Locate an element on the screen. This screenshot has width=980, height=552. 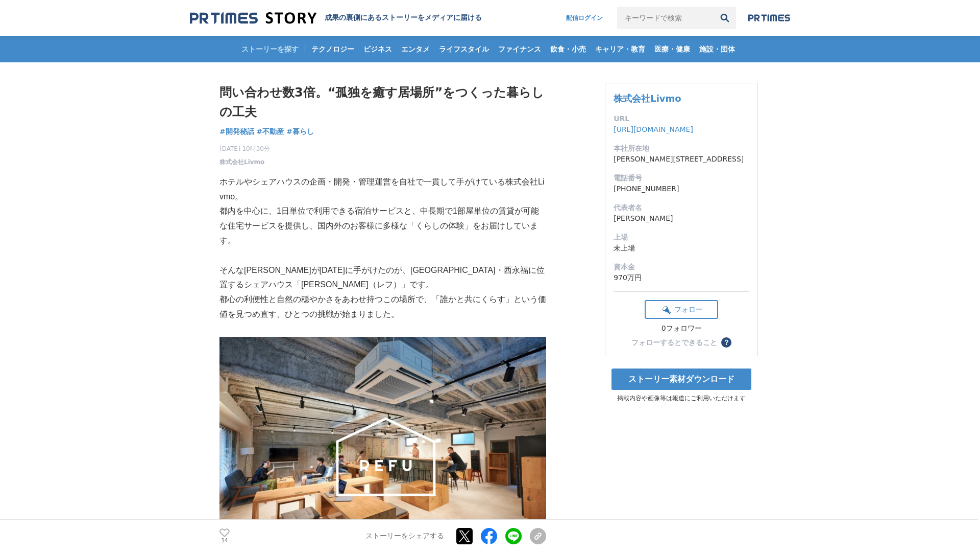
a: 配信ログイン is located at coordinates (584, 18).